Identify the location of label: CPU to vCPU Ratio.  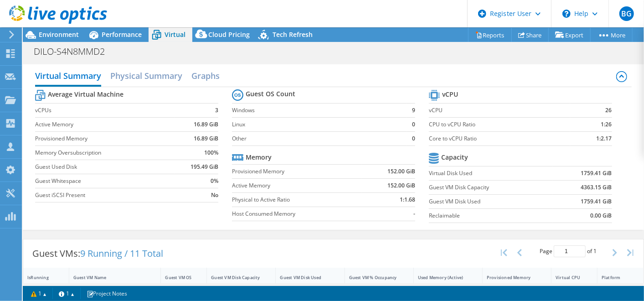
(500, 124).